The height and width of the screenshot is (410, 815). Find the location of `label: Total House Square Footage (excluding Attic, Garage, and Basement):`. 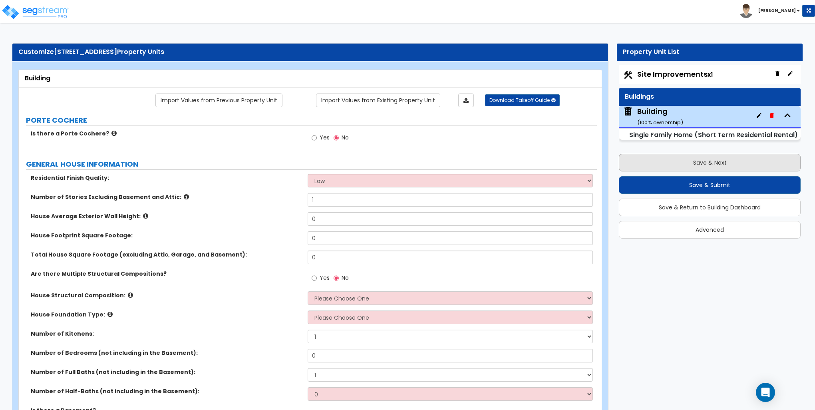

label: Total House Square Footage (excluding Attic, Garage, and Basement): is located at coordinates (166, 255).